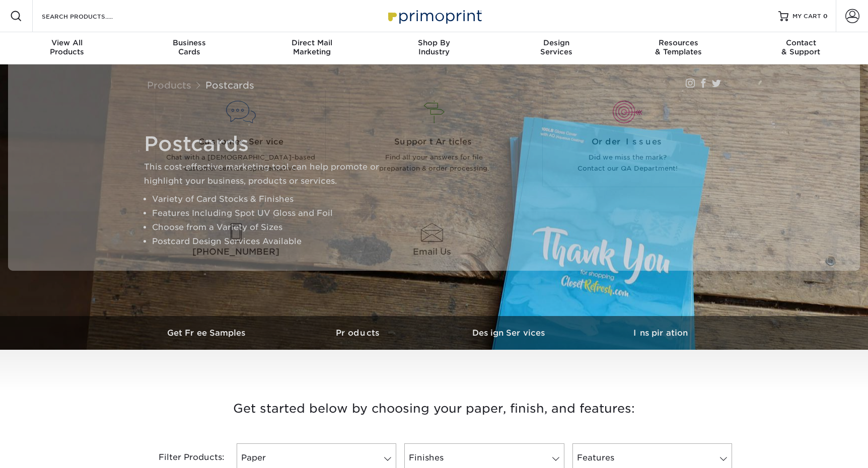 Image resolution: width=868 pixels, height=468 pixels. Describe the element at coordinates (678, 47) in the screenshot. I see `div: & Templates` at that location.